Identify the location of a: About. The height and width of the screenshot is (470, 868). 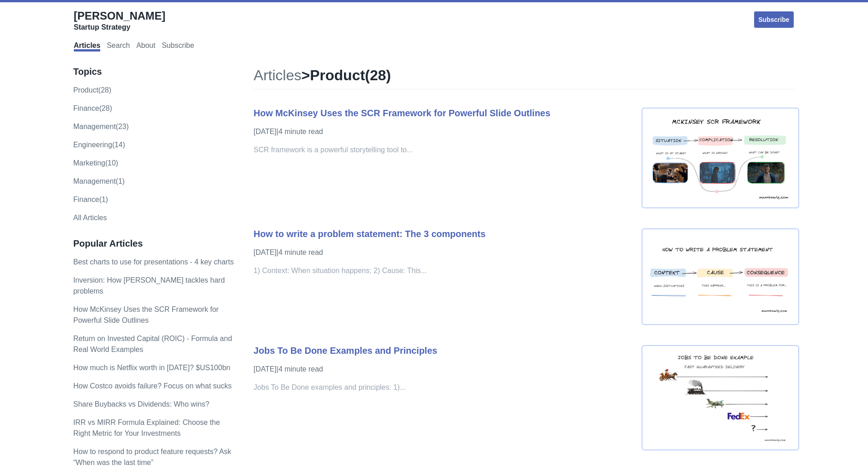
(146, 47).